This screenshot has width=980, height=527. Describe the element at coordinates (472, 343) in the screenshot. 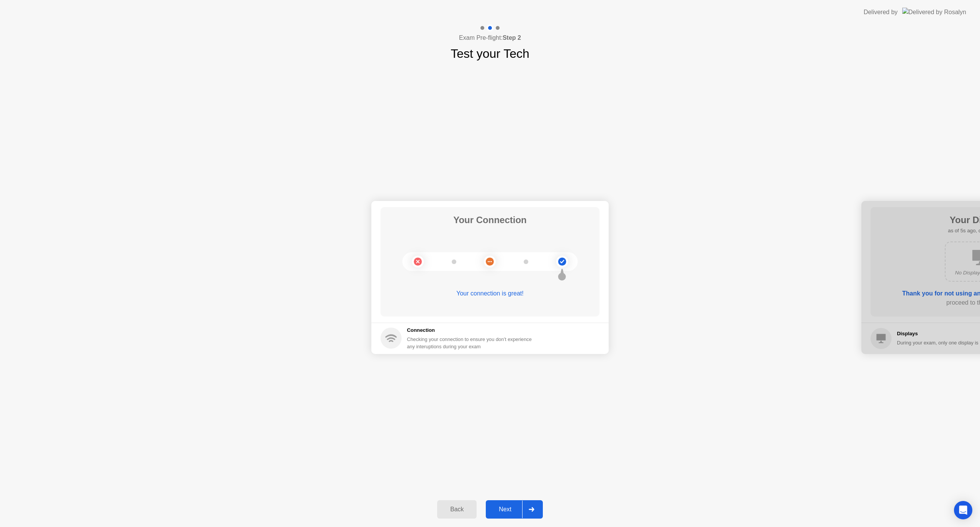

I see `div: Checking your connection to ensure you don’t experience any interuptions during your exam` at that location.